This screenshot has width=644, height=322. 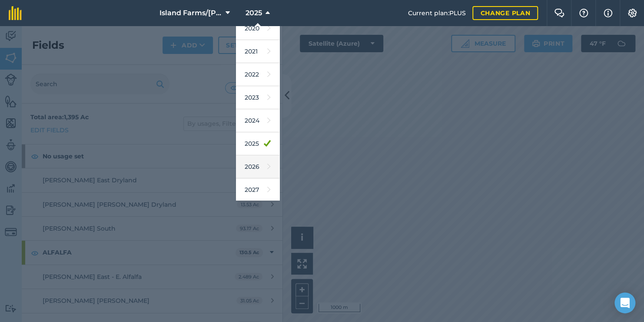 I want to click on a: 2023, so click(x=258, y=98).